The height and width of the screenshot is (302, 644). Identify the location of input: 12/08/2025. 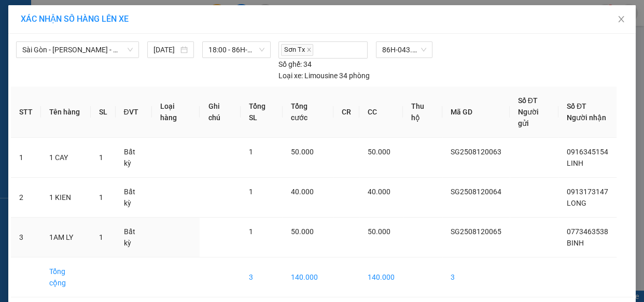
(166, 50).